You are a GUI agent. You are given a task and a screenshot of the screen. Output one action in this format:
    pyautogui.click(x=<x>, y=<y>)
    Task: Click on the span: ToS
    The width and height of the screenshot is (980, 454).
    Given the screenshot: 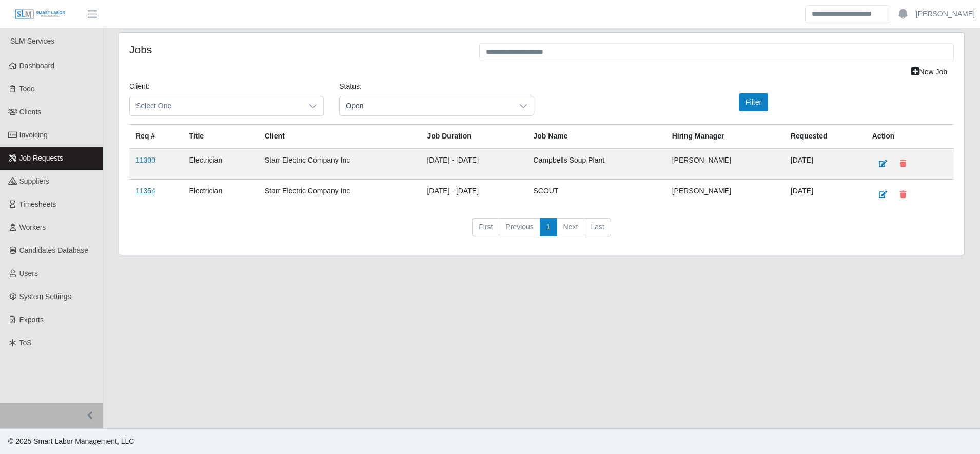 What is the action you would take?
    pyautogui.click(x=26, y=343)
    